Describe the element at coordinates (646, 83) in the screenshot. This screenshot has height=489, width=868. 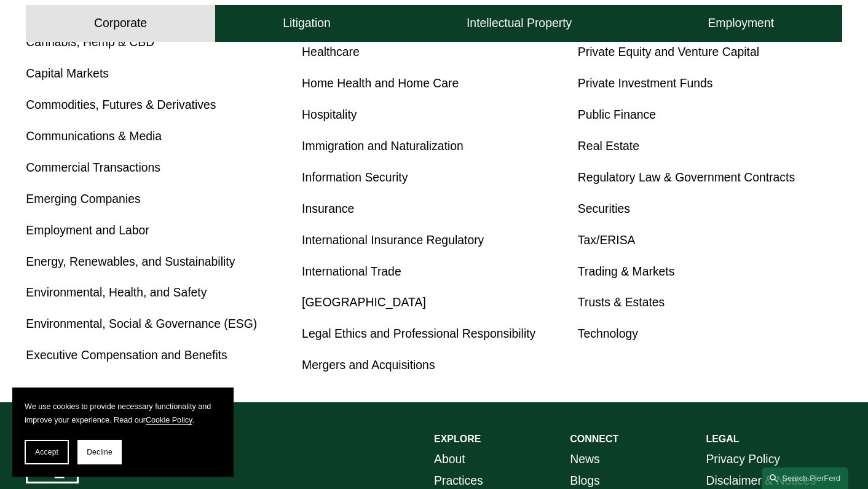
I see `a: Private Investment Funds` at that location.